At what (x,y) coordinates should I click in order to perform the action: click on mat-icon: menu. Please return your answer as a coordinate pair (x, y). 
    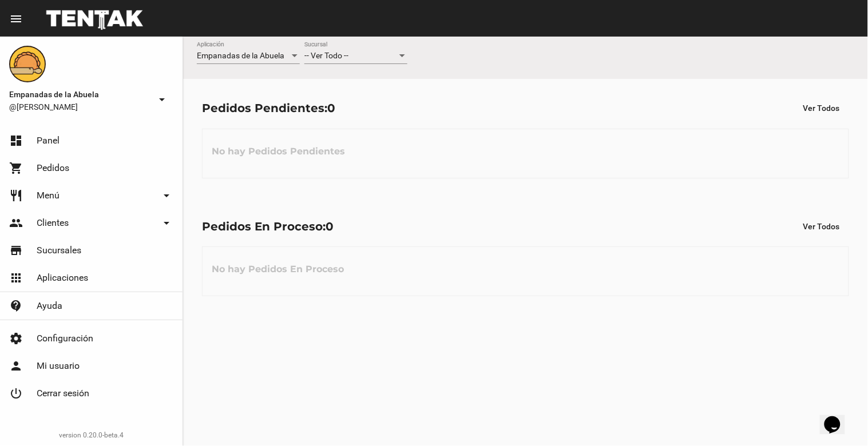
    Looking at the image, I should click on (16, 19).